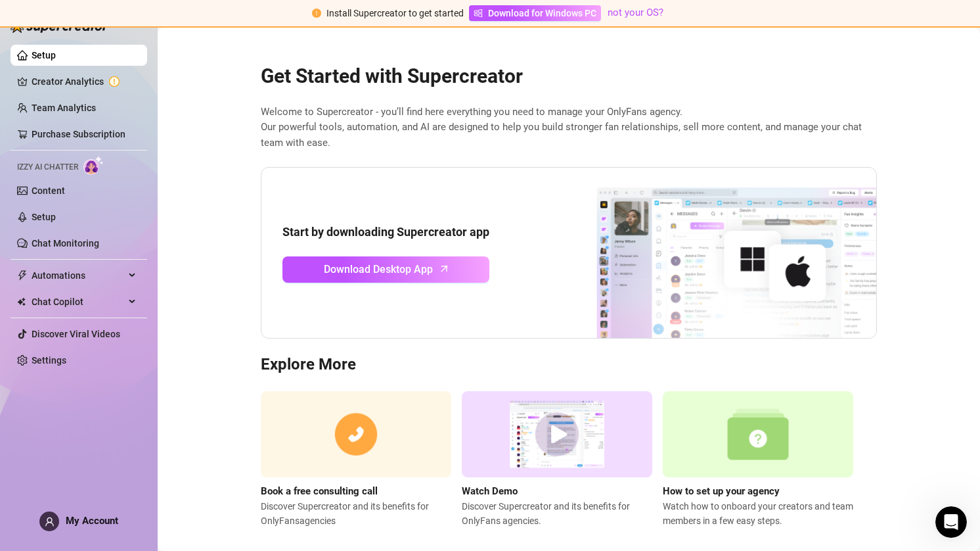  Describe the element at coordinates (356, 434) in the screenshot. I see `img: consulting call` at that location.